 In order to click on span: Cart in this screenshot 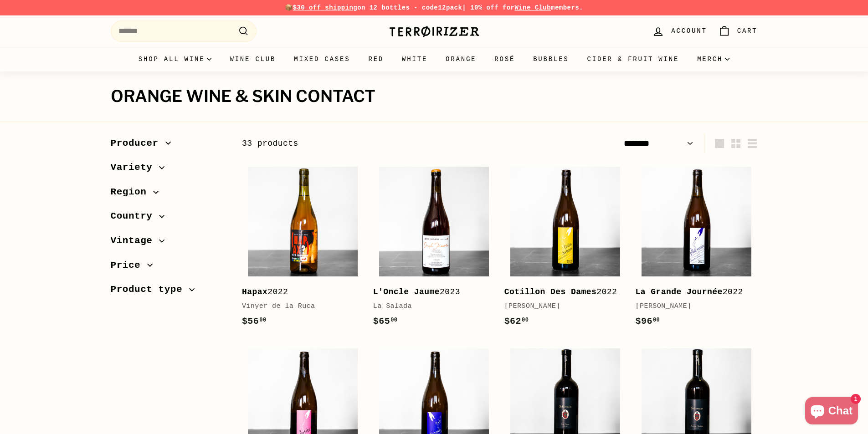, I will do `click(748, 31)`.